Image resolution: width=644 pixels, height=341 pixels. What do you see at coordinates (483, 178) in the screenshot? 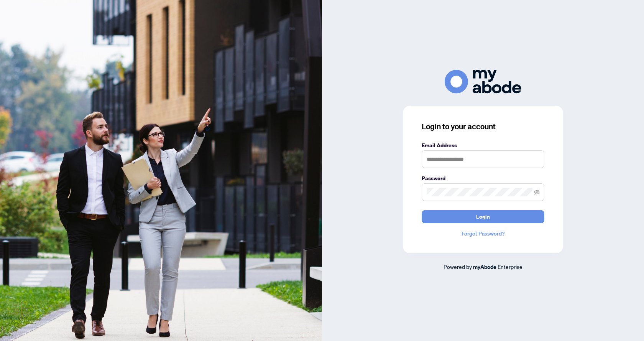
I see `label: Password` at bounding box center [483, 178].